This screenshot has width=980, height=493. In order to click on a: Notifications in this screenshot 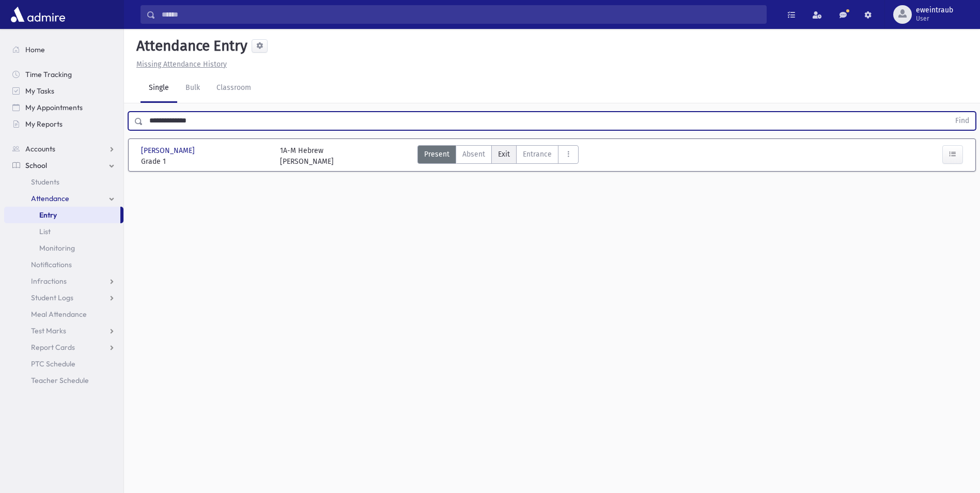, I will do `click(64, 264)`.